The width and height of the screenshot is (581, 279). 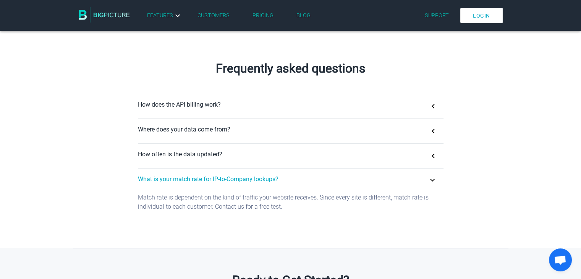 I want to click on div: Open chat, so click(x=560, y=260).